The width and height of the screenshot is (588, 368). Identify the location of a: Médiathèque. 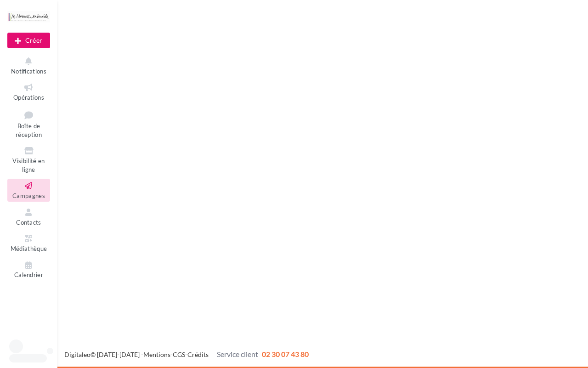
(29, 243).